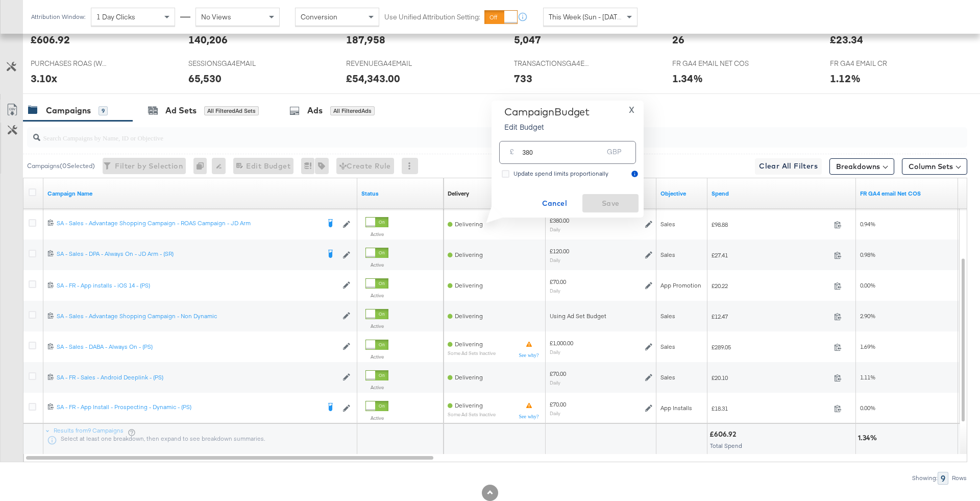  What do you see at coordinates (69, 63) in the screenshot?
I see `span: PURCHASES ROAS (WEBSITE EVENTS)` at bounding box center [69, 63].